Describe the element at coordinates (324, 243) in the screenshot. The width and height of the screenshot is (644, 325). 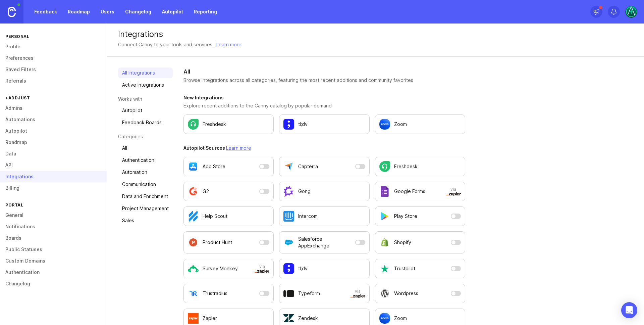
I see `button: Salesforce AppExchange is currently disabled as an Autopilot data source. Open a modal to adjust ...` at that location.